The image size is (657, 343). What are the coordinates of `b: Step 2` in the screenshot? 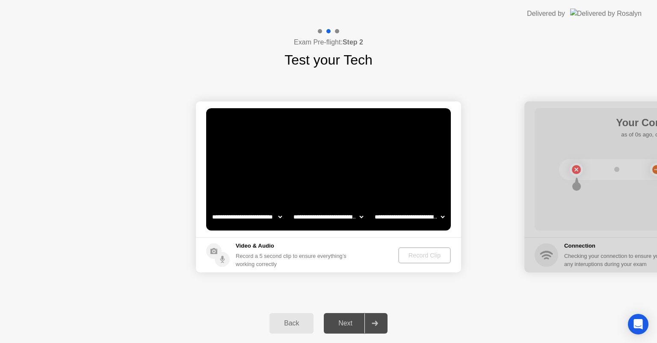 It's located at (353, 42).